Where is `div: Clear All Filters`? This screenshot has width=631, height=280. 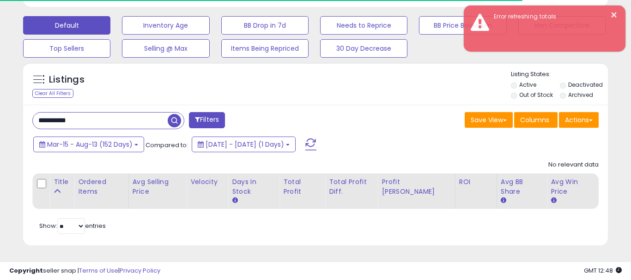
div: Clear All Filters is located at coordinates (53, 93).